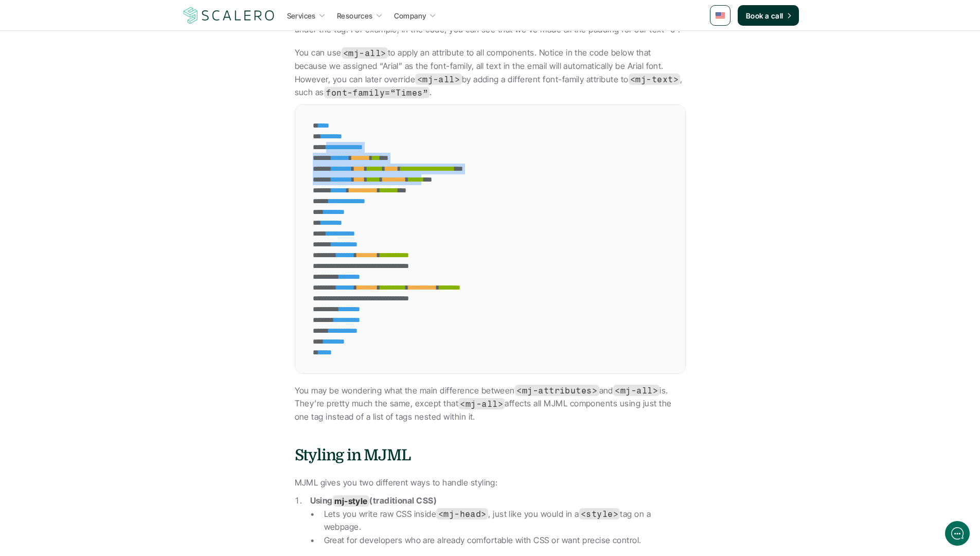 The width and height of the screenshot is (980, 556). Describe the element at coordinates (505, 521) in the screenshot. I see `p: Lets you write raw CSS inside , just like you would in a tag on a webpage.` at that location.